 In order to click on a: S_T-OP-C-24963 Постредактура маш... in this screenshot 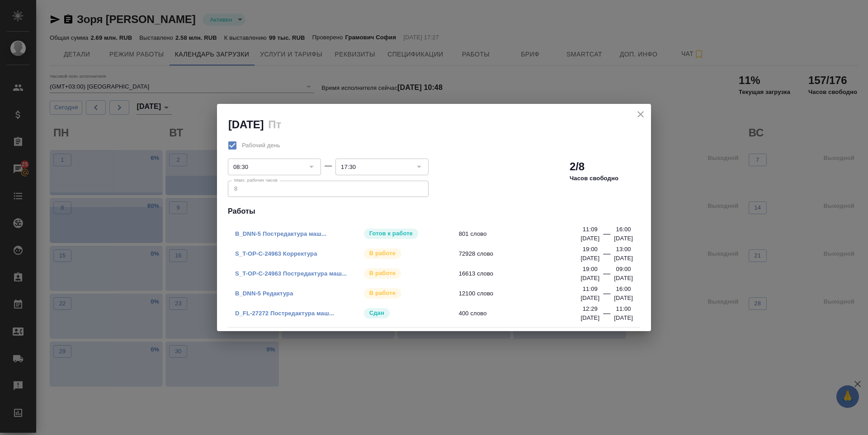, I will do `click(291, 273)`.